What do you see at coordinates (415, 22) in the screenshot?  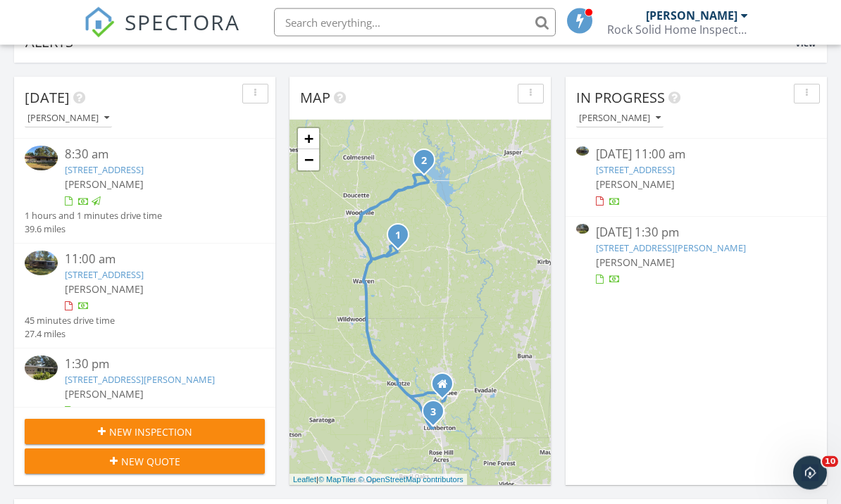 I see `input: Search everything...` at bounding box center [415, 22].